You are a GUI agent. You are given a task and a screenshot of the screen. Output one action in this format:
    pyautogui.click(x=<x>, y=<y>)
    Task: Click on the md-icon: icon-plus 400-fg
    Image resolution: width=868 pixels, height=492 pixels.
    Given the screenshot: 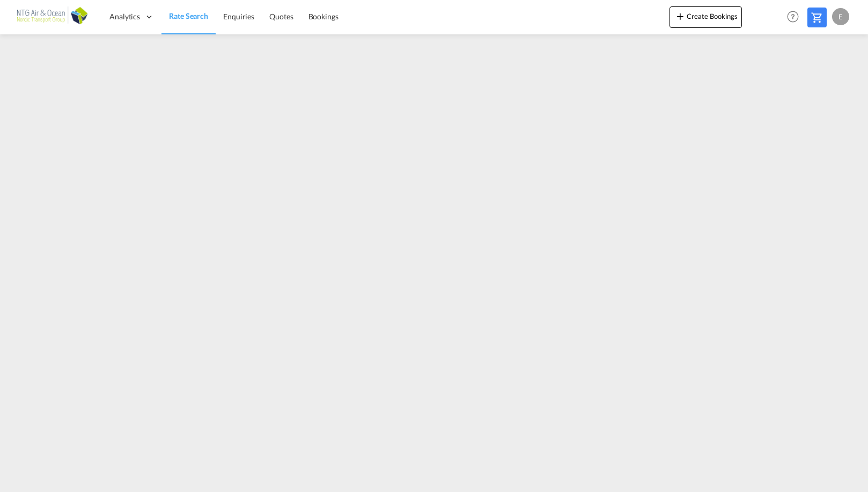 What is the action you would take?
    pyautogui.click(x=680, y=16)
    